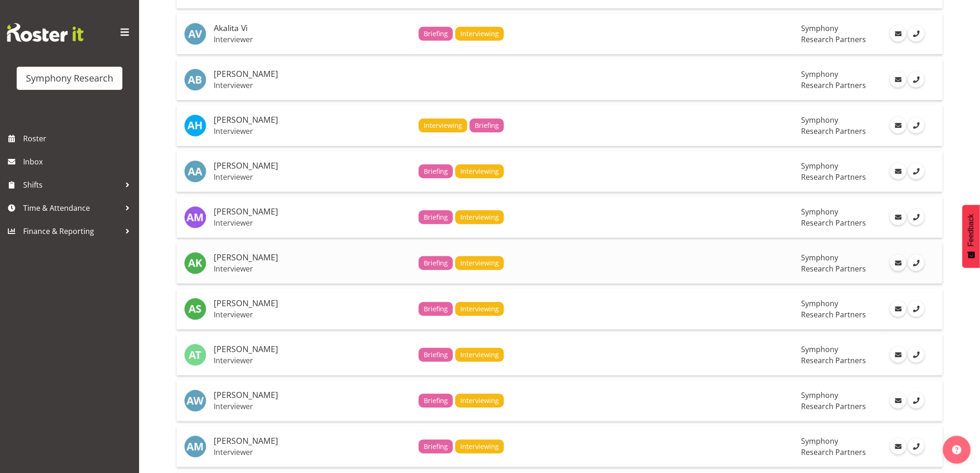 This screenshot has height=473, width=980. I want to click on img: ange-steiger11422.jpg, so click(195, 309).